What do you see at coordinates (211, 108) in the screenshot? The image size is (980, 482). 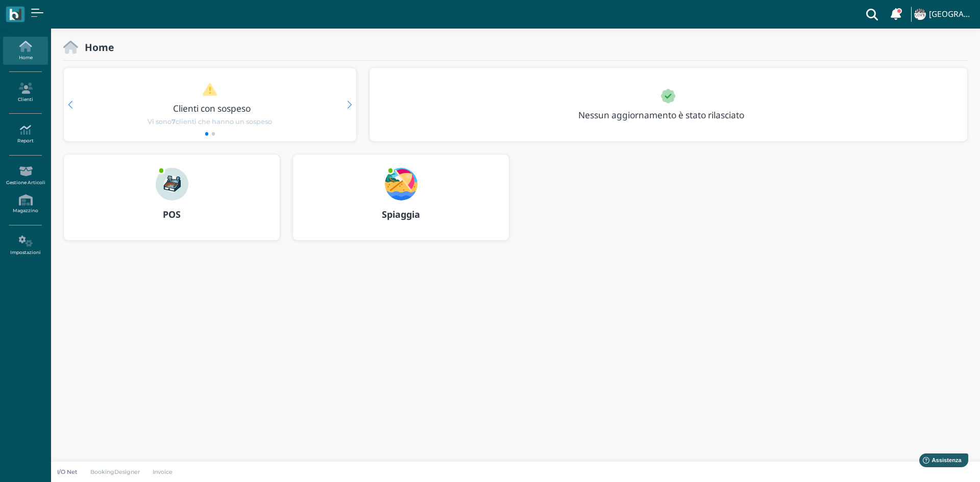 I see `h3: Clienti con sospeso` at bounding box center [211, 108].